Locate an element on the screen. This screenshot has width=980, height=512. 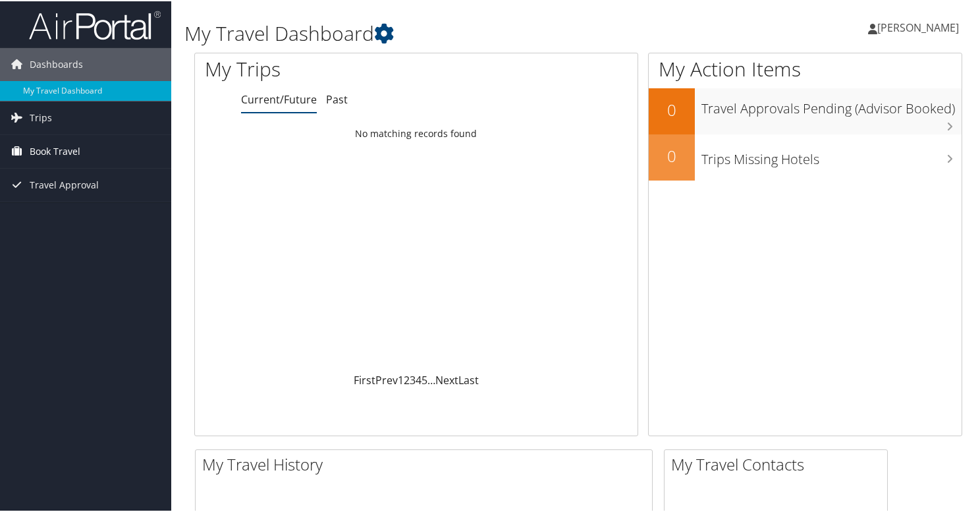
span: Trips is located at coordinates (41, 117).